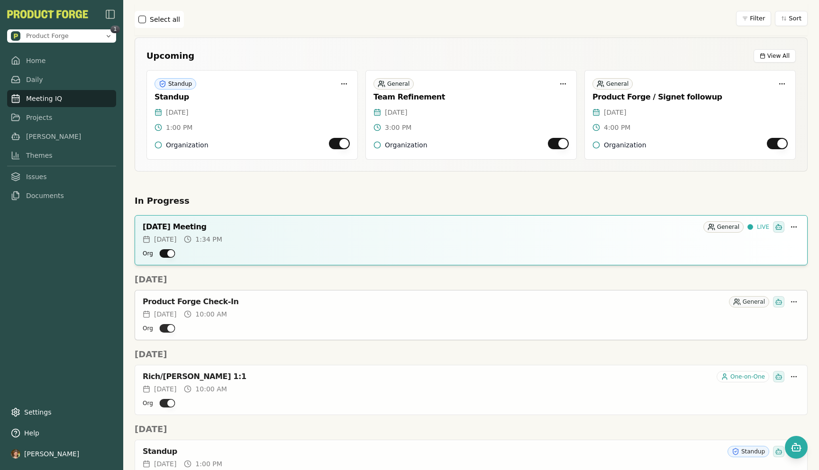  What do you see at coordinates (434, 302) in the screenshot?
I see `div: Product Forge Check-In` at bounding box center [434, 302].